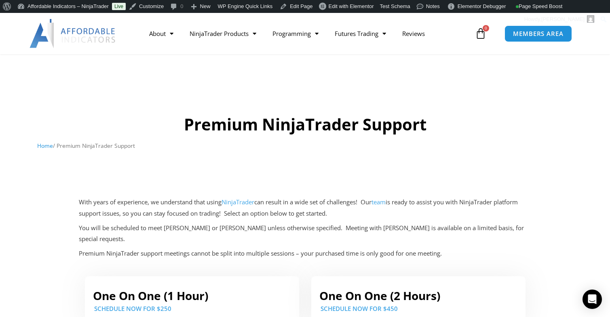  I want to click on a: Programming, so click(295, 34).